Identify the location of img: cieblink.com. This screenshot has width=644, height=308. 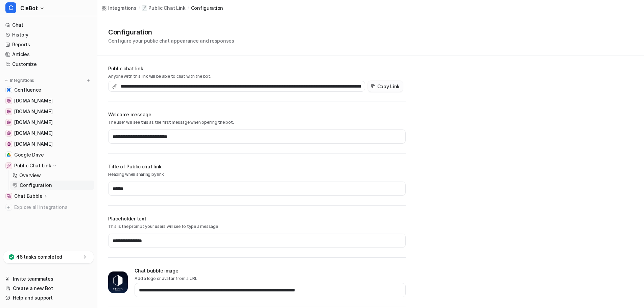
(9, 111).